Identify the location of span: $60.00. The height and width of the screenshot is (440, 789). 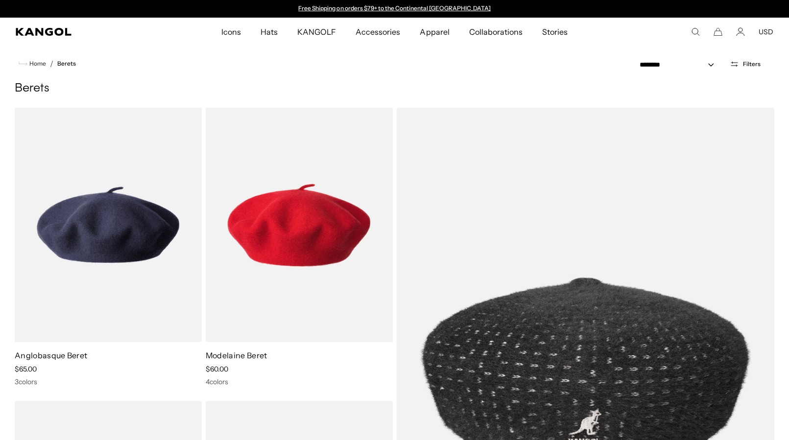
(217, 369).